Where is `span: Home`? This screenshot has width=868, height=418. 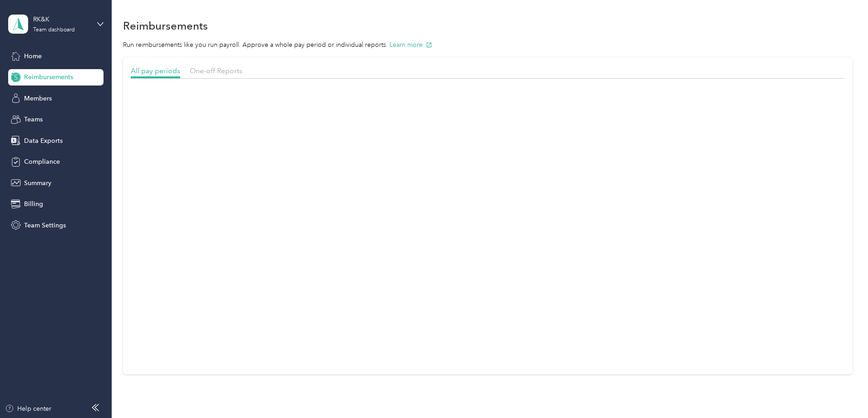
span: Home is located at coordinates (33, 56).